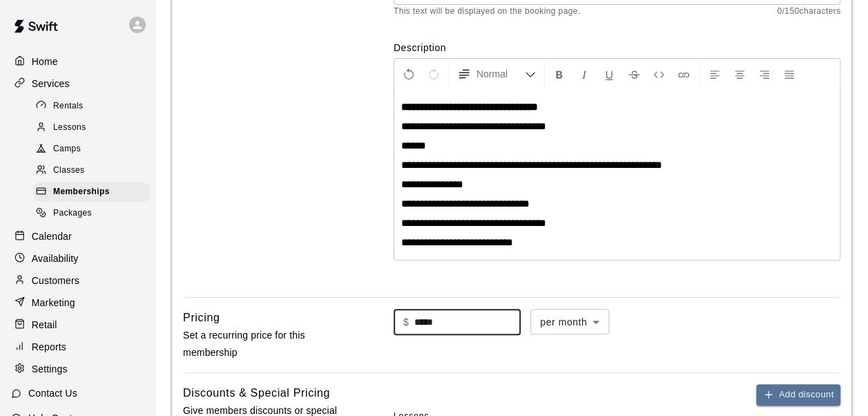  I want to click on div: Classes, so click(92, 171).